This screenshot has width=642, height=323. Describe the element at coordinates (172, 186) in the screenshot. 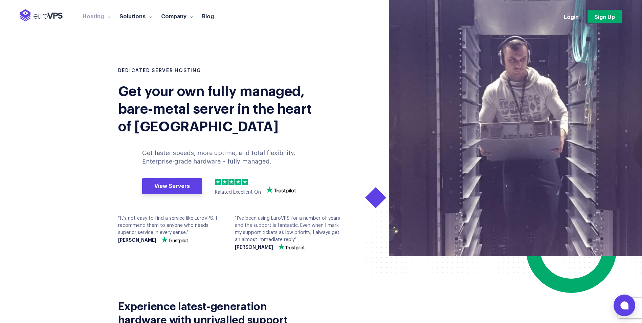

I see `a: View Servers` at that location.